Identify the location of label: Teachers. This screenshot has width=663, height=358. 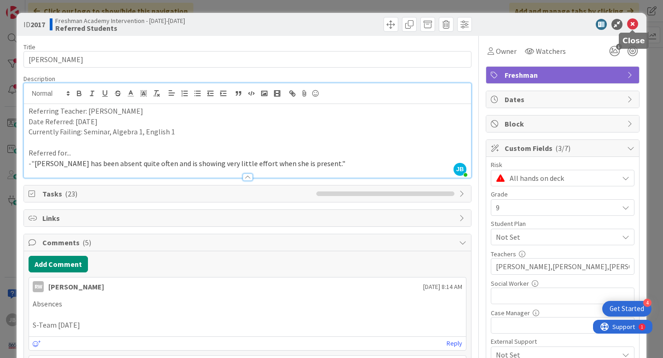
(503, 254).